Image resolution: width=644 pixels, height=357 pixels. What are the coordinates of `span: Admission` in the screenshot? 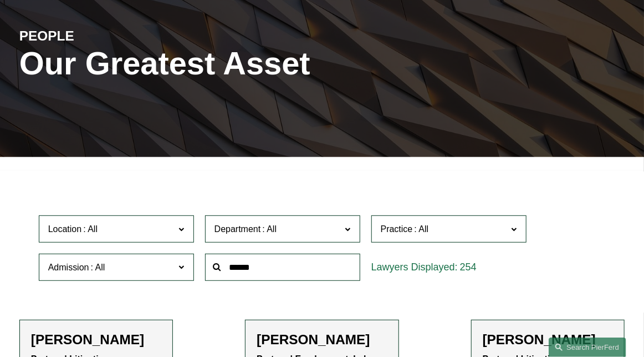 It's located at (69, 267).